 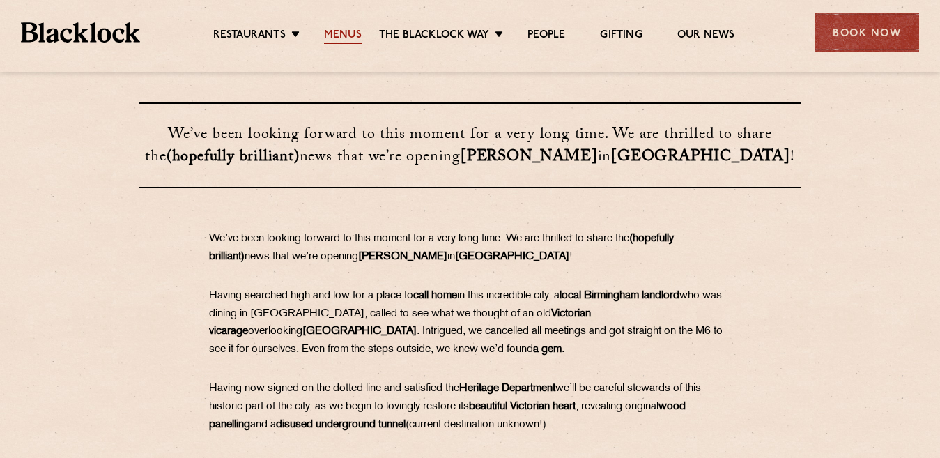 I want to click on img: BL_Textured_Logo-footer-cropped.svg, so click(x=80, y=32).